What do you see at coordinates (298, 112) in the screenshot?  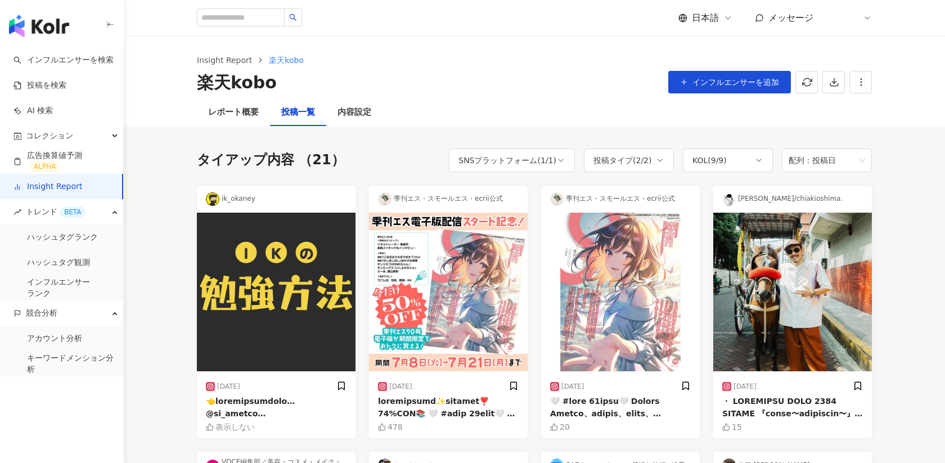 I see `div: 投稿一覧` at bounding box center [298, 112].